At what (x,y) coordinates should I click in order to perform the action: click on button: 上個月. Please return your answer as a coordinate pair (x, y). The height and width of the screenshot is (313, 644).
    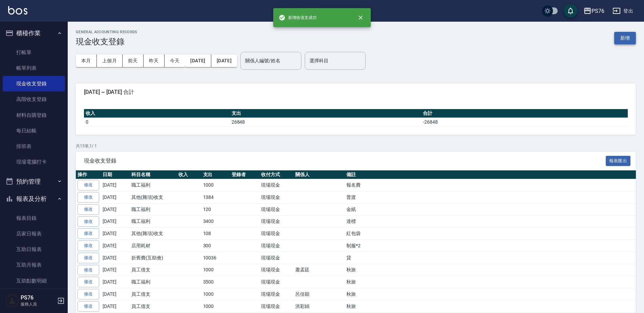
    Looking at the image, I should click on (109, 61).